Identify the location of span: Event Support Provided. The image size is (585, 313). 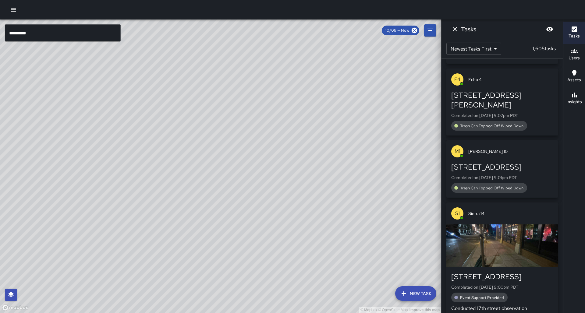
(482, 298).